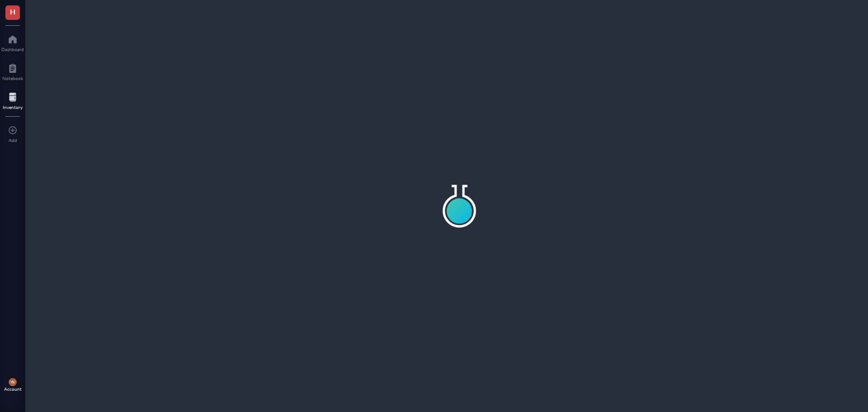 The image size is (868, 412). I want to click on div: Notebook, so click(12, 79).